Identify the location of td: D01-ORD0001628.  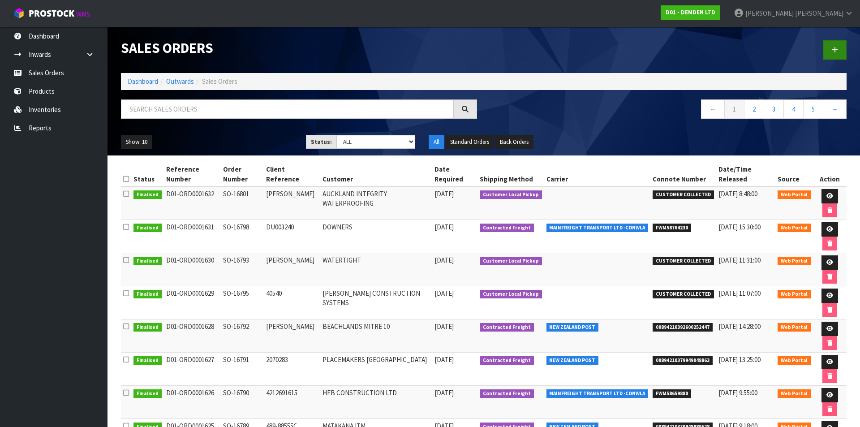
(192, 336).